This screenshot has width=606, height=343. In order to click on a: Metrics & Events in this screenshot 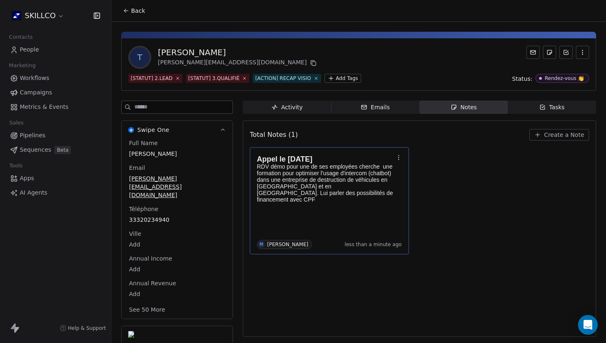, I will do `click(55, 107)`.